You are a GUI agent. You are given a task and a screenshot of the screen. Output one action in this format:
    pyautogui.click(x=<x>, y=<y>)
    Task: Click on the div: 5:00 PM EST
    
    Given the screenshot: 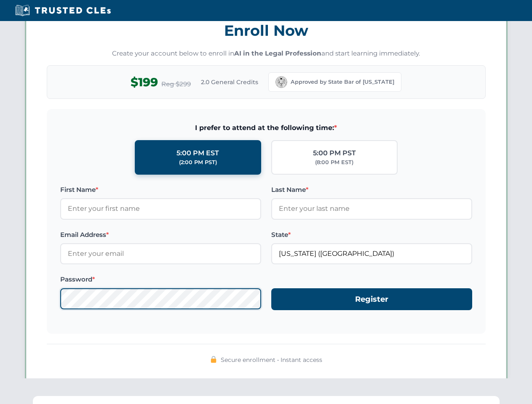 What is the action you would take?
    pyautogui.click(x=197, y=153)
    